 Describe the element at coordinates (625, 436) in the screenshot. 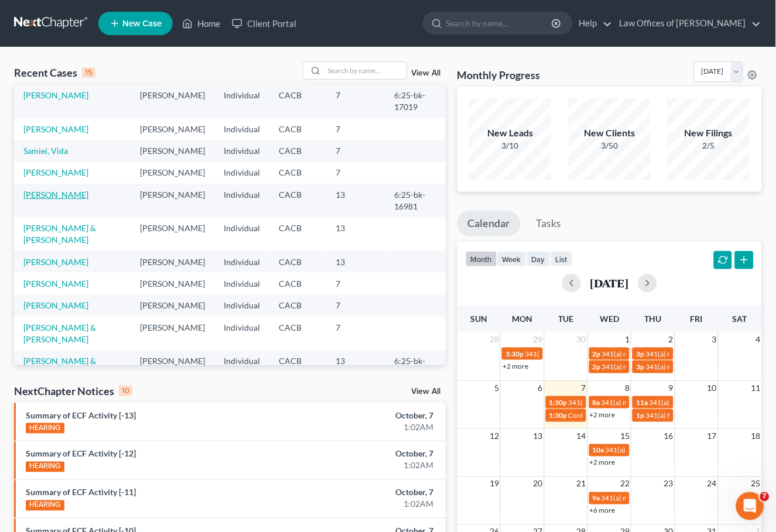

I see `span: 15` at that location.